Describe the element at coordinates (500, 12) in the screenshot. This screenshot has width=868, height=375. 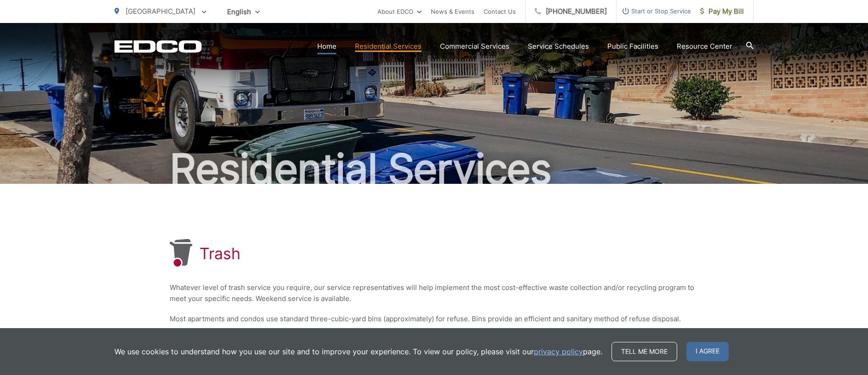
I see `a: Contact Us` at that location.